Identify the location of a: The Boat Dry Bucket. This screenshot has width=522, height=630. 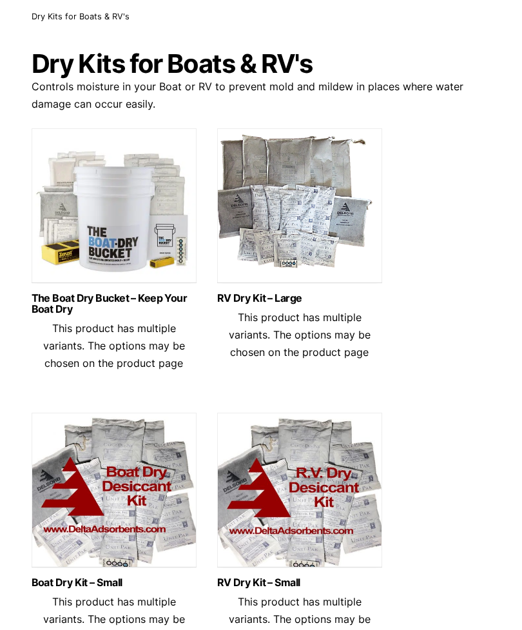
(114, 210).